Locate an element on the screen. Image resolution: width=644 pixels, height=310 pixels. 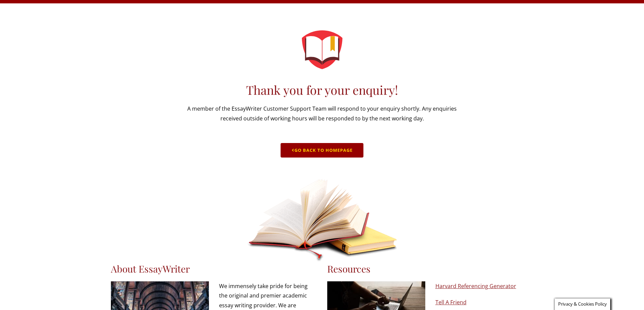
h3: About EssayWriter is located at coordinates (160, 269).